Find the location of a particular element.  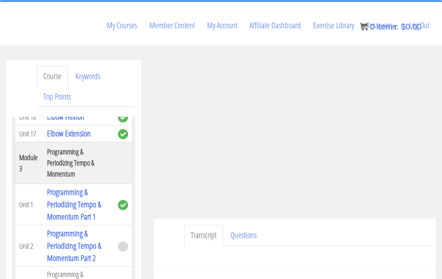

td: Unit 16 is located at coordinates (29, 117).